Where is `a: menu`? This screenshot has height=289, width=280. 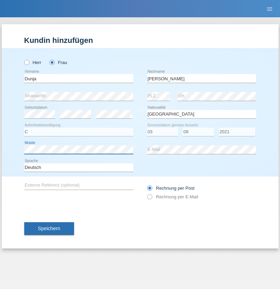
a: menu is located at coordinates (270, 9).